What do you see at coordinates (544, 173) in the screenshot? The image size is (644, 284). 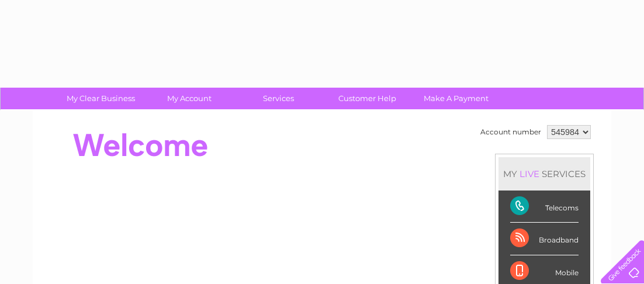 I see `div: MY SERVICES` at bounding box center [544, 173].